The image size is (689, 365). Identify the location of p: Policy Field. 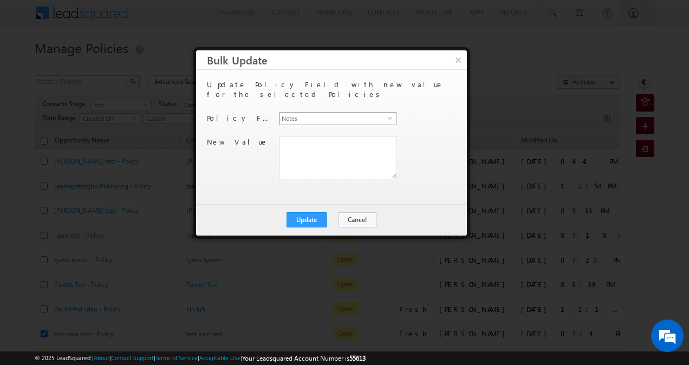
(239, 118).